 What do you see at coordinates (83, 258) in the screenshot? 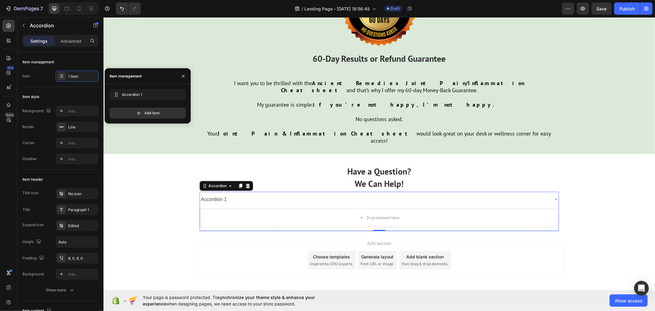
I see `div: 8, 0, 8, 0` at bounding box center [83, 258].